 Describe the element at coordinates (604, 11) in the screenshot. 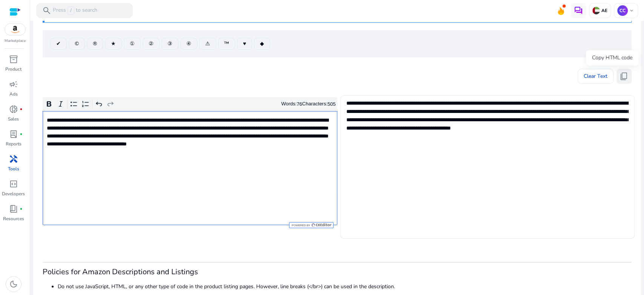

I see `p: AE` at that location.